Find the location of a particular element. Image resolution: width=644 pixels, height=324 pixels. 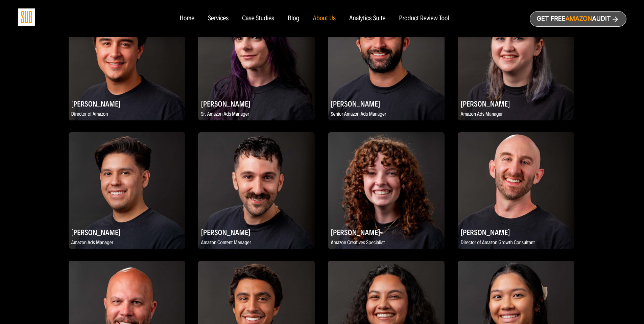

p: Amazon Creatives Specialist is located at coordinates (386, 243).